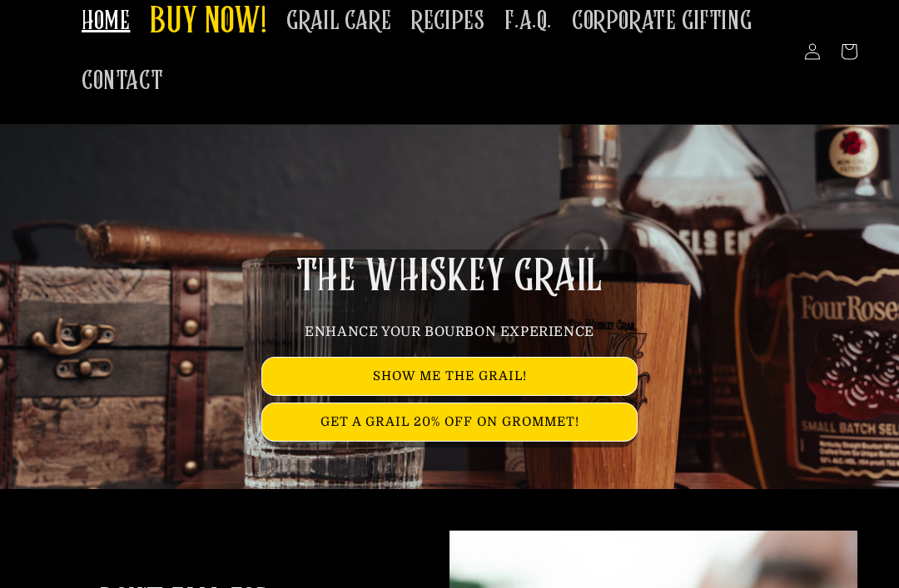 Image resolution: width=899 pixels, height=588 pixels. Describe the element at coordinates (662, 21) in the screenshot. I see `span: CORPORATE GIFTING` at that location.